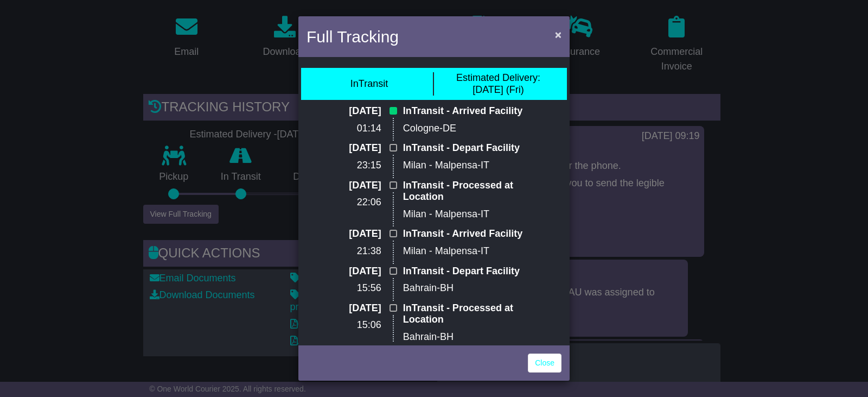 The height and width of the screenshot is (397, 868). What do you see at coordinates (470, 129) in the screenshot?
I see `p: Cologne-DE` at bounding box center [470, 129].